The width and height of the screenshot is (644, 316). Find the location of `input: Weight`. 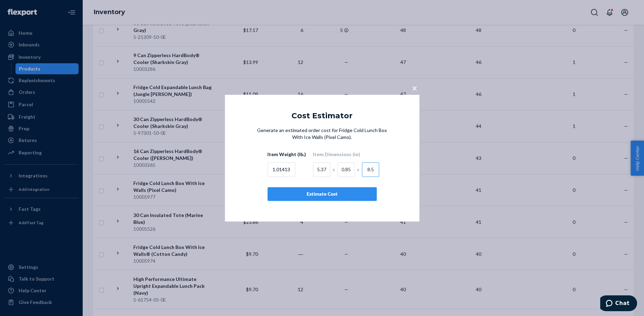

input: Weight is located at coordinates (281, 169).